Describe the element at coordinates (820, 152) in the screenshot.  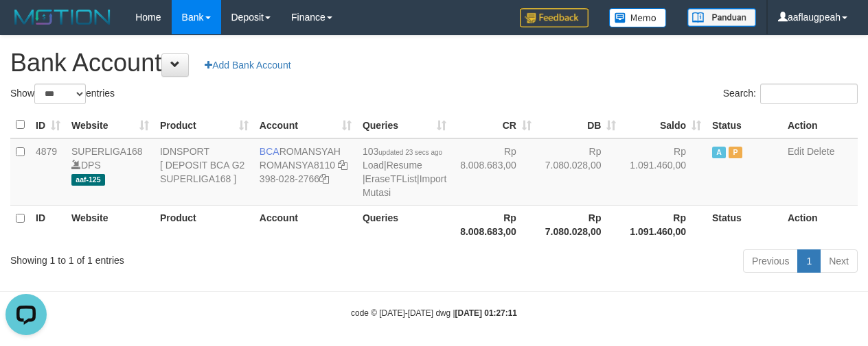
I see `a: Delete` at that location.